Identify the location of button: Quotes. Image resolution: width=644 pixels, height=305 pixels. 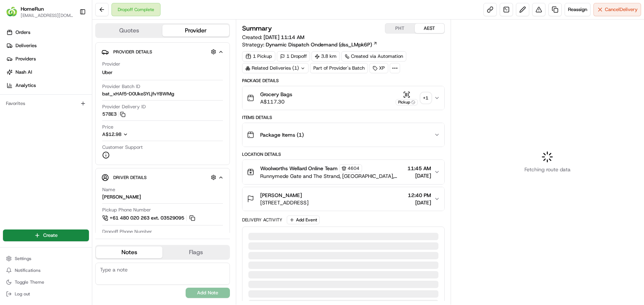
(129, 30).